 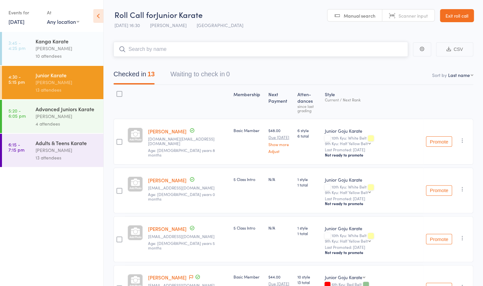 What do you see at coordinates (308, 277) in the screenshot?
I see `span: 10 style` at bounding box center [308, 277].